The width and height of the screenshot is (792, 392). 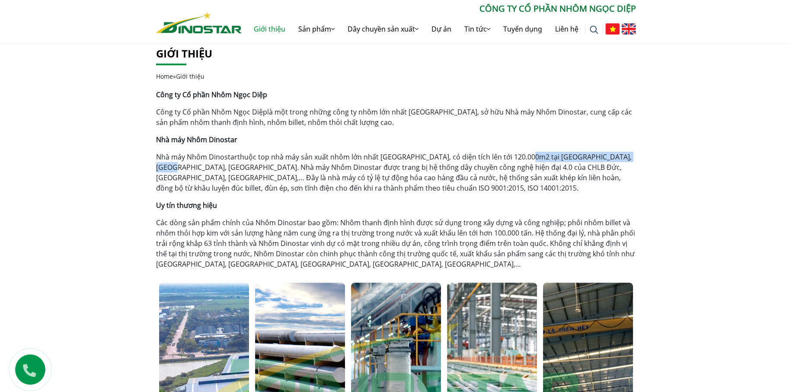 I want to click on a: Dự án, so click(x=441, y=29).